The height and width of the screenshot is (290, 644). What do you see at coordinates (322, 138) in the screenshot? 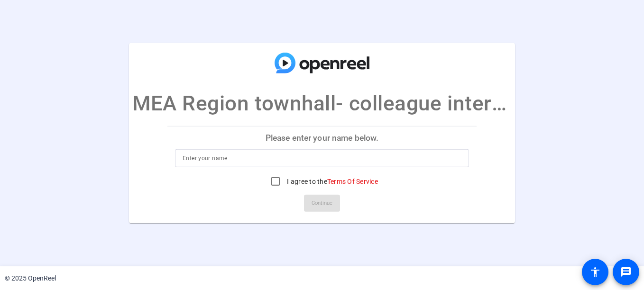
I see `p: Please enter your name below.` at bounding box center [322, 138].